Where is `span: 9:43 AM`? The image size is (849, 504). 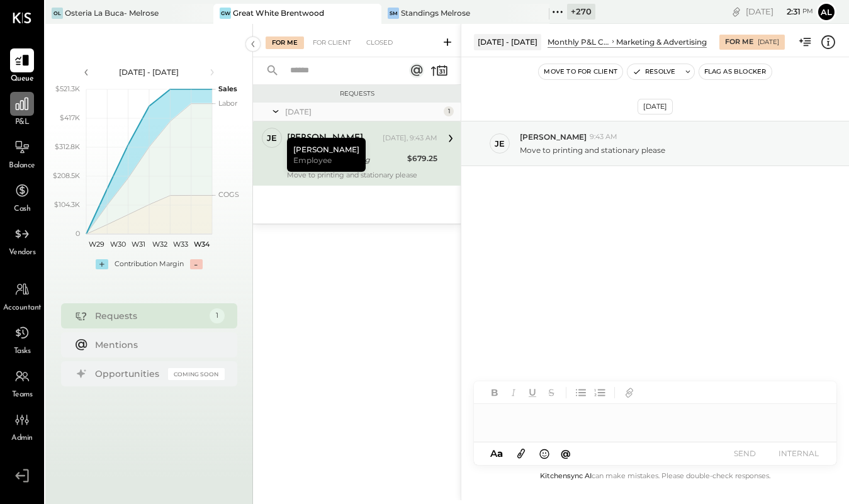
span: 9:43 AM is located at coordinates (604, 137).